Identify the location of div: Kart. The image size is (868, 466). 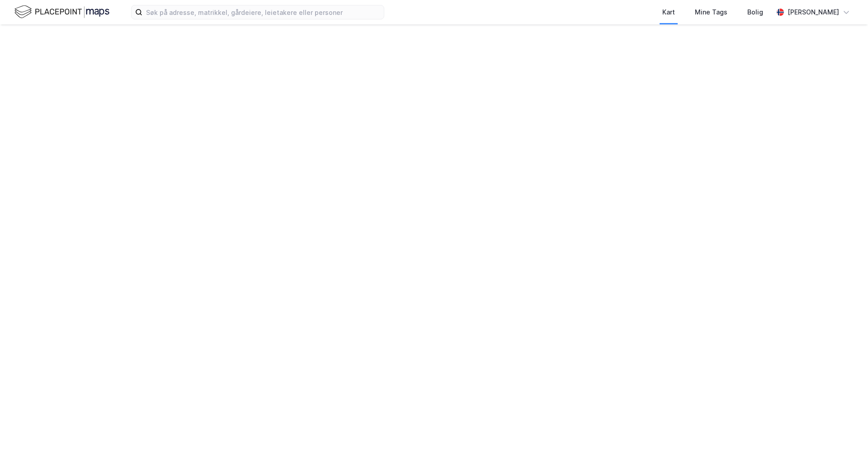
(668, 12).